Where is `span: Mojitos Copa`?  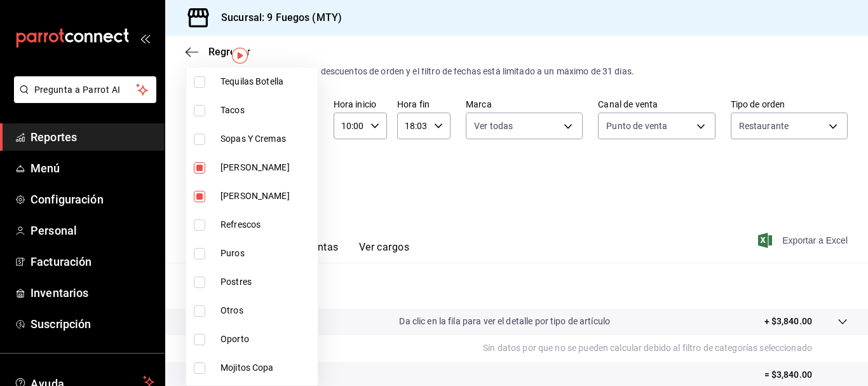
span: Mojitos Copa is located at coordinates (266, 368).